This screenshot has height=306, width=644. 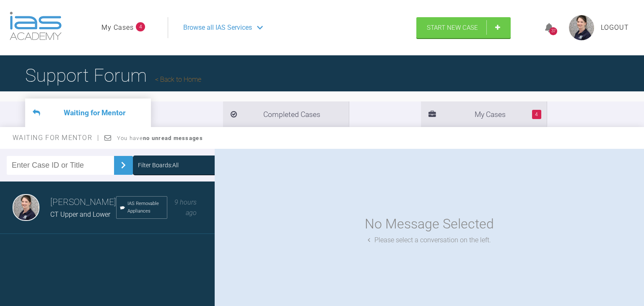 What do you see at coordinates (581, 28) in the screenshot?
I see `img: profile.png` at bounding box center [581, 28].